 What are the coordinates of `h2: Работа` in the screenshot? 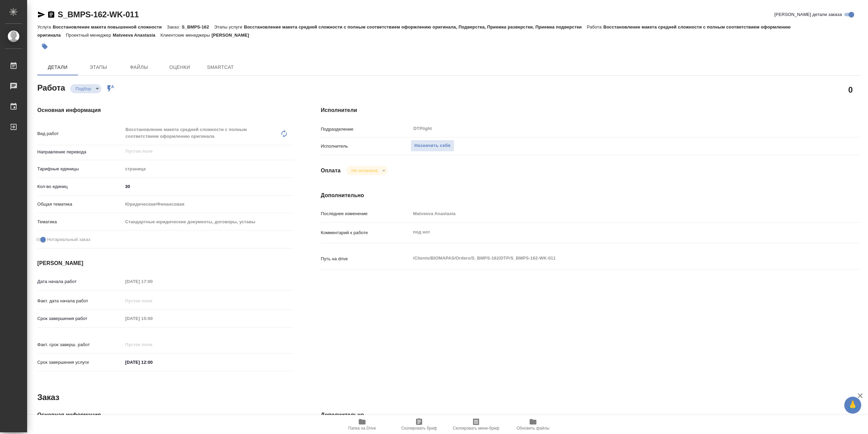 It's located at (52, 87).